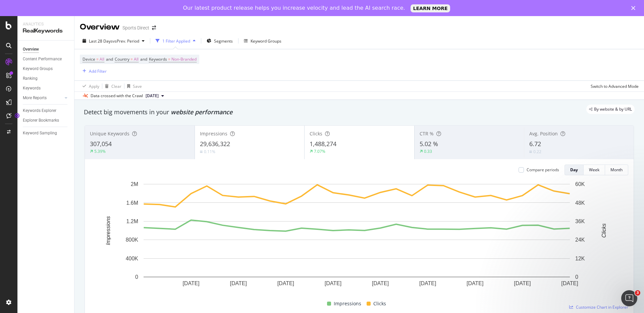  I want to click on div: 5.39%, so click(100, 151).